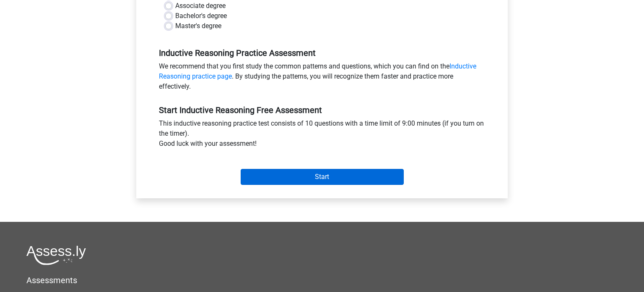 This screenshot has height=292, width=644. Describe the element at coordinates (201, 16) in the screenshot. I see `label: Bachelor's degree` at that location.